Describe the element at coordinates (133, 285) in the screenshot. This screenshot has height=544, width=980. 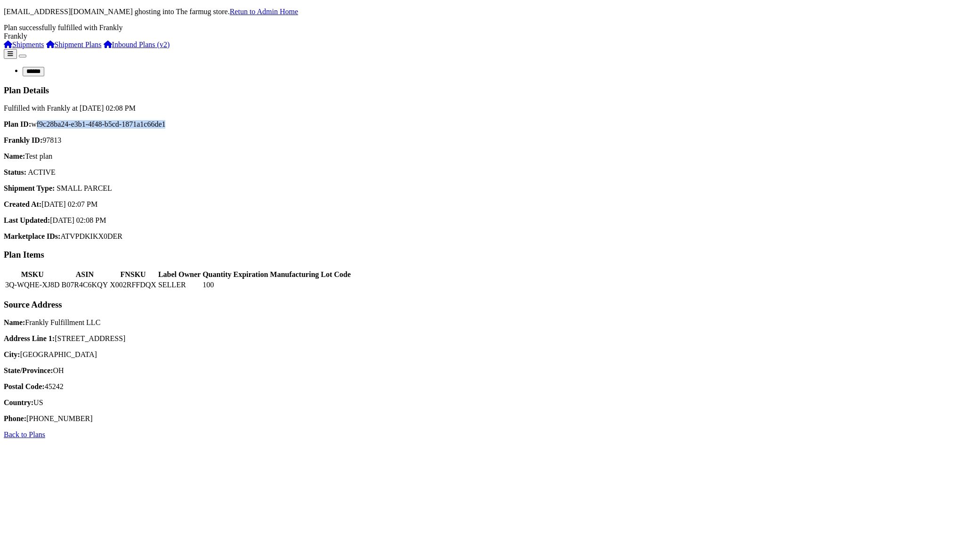
I see `td: X002RFFDQX` at that location.